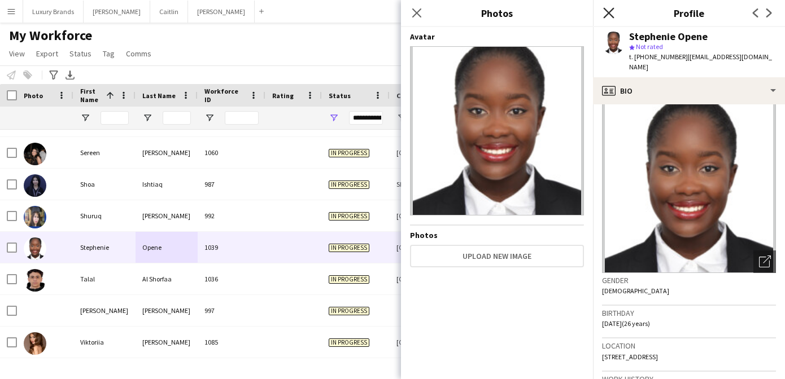 The height and width of the screenshot is (379, 785). I want to click on div: Ishtiaq, so click(167, 184).